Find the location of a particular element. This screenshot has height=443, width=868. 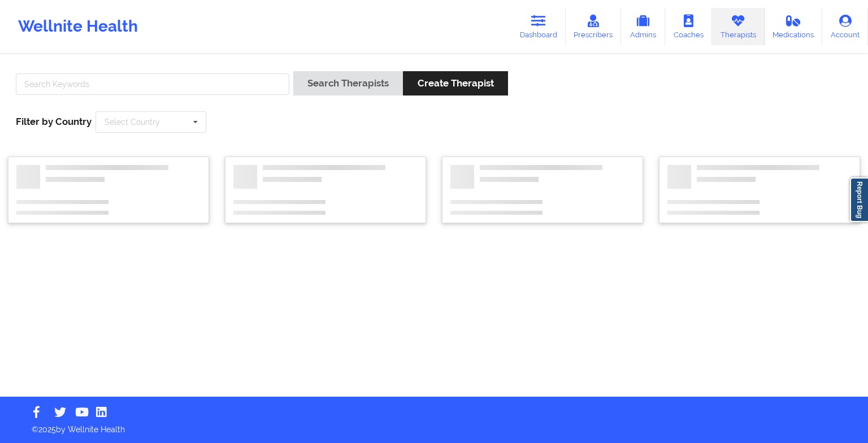

input: Search Keywords is located at coordinates (152, 85).